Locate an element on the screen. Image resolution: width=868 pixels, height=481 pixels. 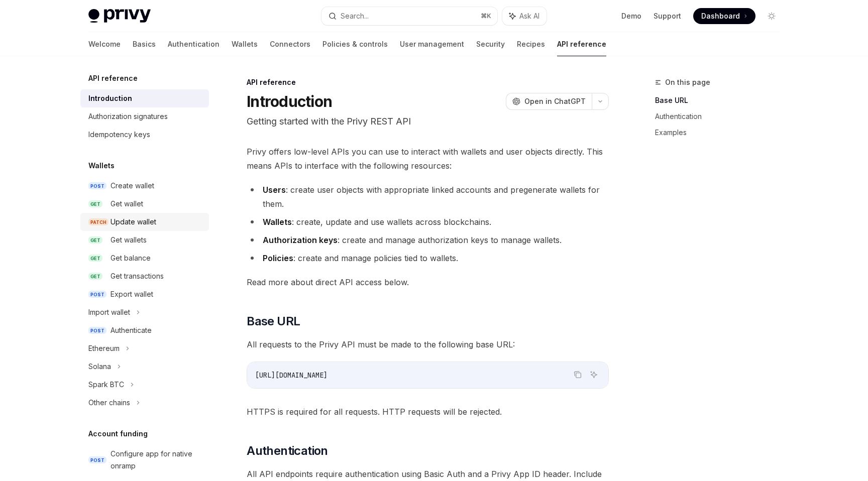
h5: Account funding is located at coordinates (118, 434).